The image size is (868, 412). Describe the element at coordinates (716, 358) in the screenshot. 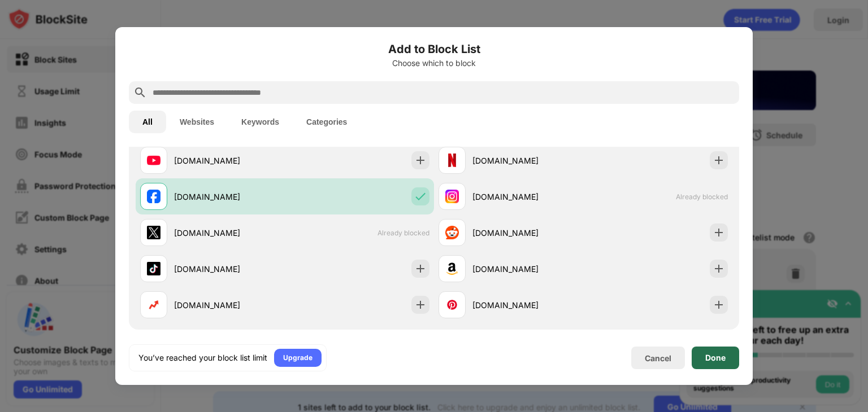

I see `div: Done` at that location.